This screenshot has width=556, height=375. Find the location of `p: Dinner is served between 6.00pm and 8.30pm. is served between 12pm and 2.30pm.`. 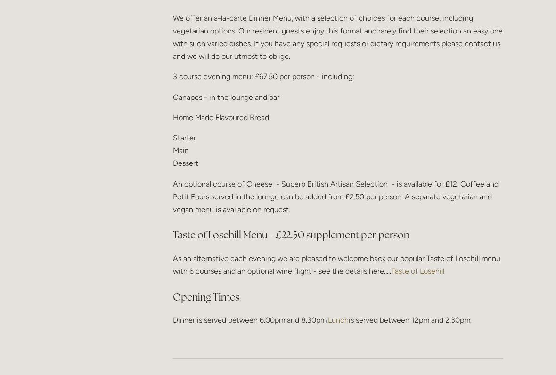

p: Dinner is served between 6.00pm and 8.30pm. is served between 12pm and 2.30pm. is located at coordinates (338, 320).